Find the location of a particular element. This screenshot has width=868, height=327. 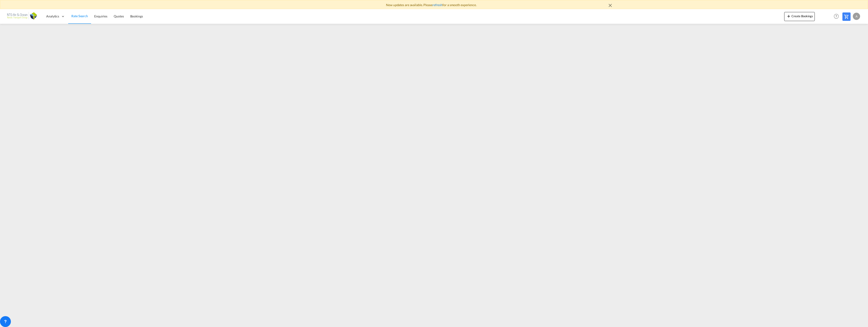

div: New updates are available. Please for a smooth experience. is located at coordinates (434, 5).